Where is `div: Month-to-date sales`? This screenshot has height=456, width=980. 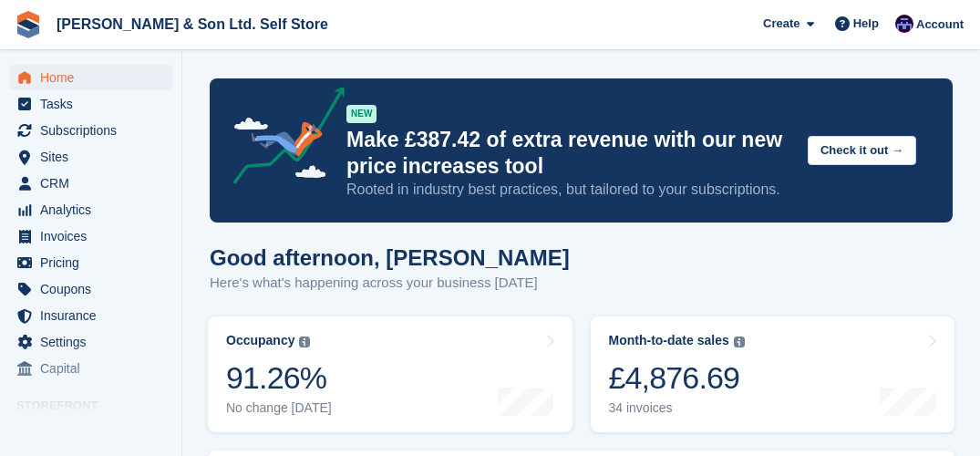
div: Month-to-date sales is located at coordinates (670, 341).